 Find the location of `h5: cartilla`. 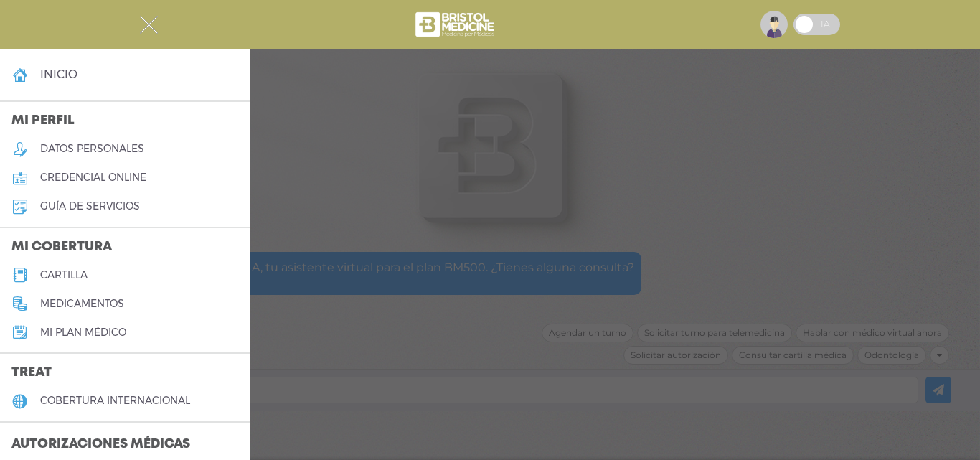

h5: cartilla is located at coordinates (64, 274).